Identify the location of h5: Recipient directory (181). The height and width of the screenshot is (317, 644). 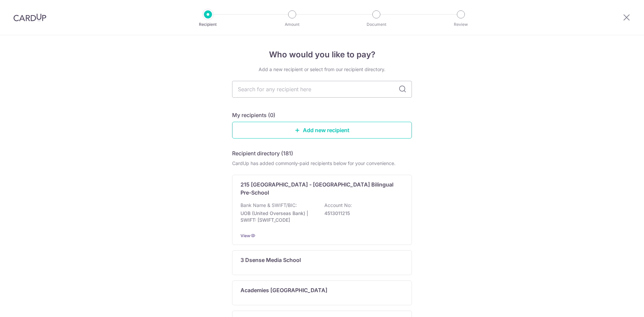
(262, 154).